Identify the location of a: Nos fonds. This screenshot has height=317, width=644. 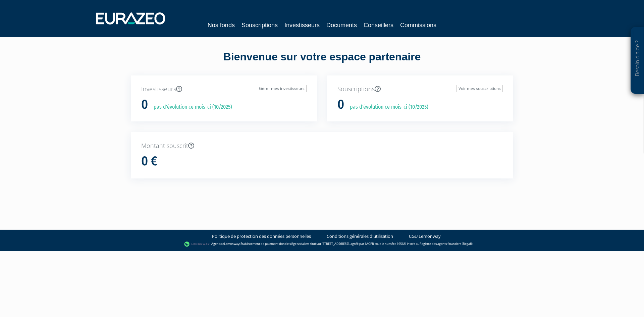
(221, 25).